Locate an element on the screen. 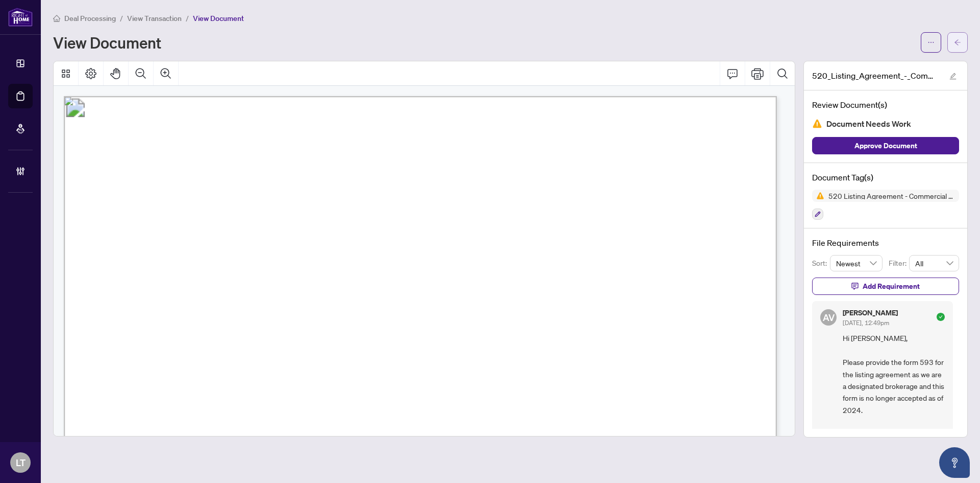 The width and height of the screenshot is (980, 483). h4: Document Tag(s) is located at coordinates (885, 177).